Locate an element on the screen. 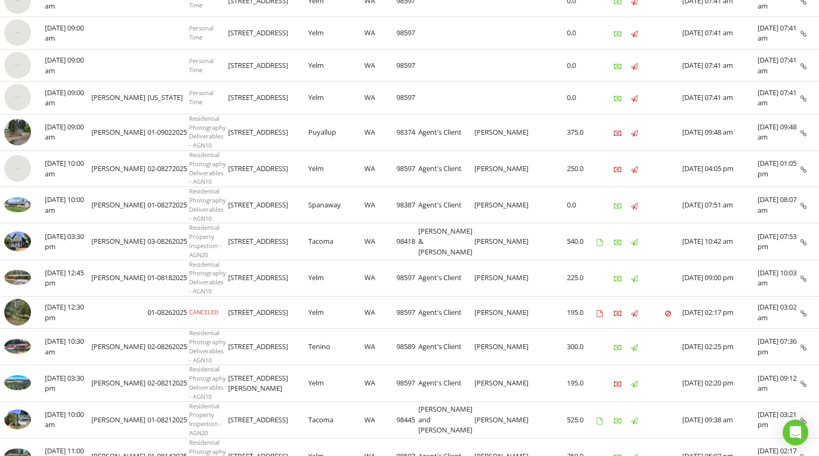  td: 03-08262025 is located at coordinates (168, 242).